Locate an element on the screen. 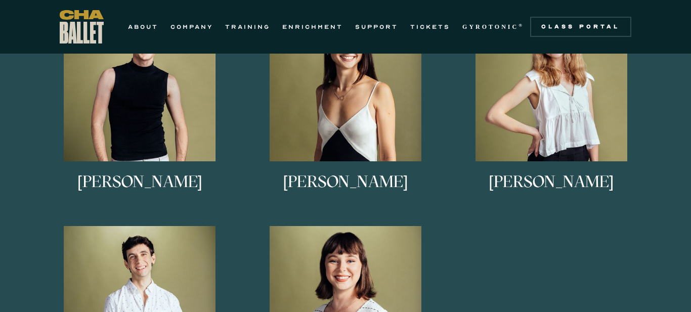  div: Class Portal is located at coordinates (581, 27).